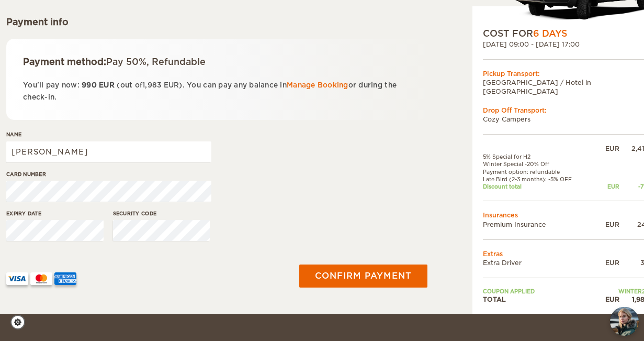 Image resolution: width=644 pixels, height=341 pixels. I want to click on td: 5% Special for H2, so click(538, 157).